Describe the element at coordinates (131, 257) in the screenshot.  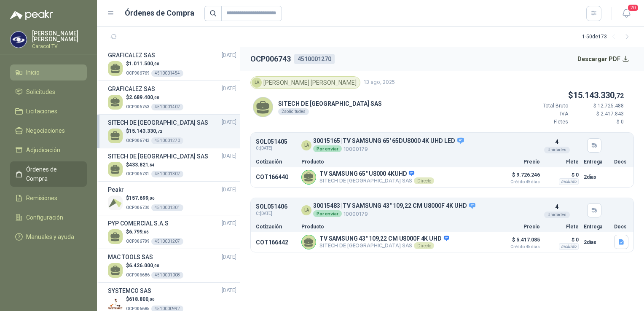
I see `h3: MAC TOOLS SAS` at that location.